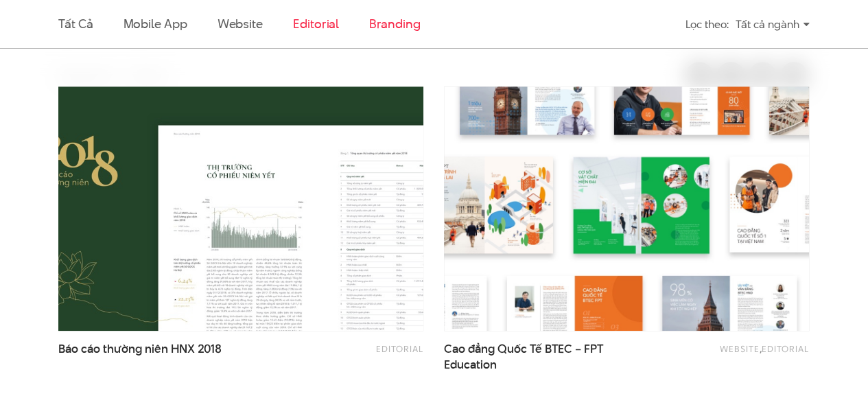  Describe the element at coordinates (156, 349) in the screenshot. I see `span: niên` at that location.